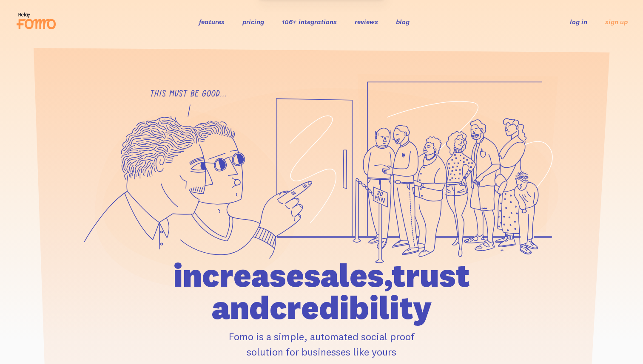  I want to click on a: log in, so click(578, 22).